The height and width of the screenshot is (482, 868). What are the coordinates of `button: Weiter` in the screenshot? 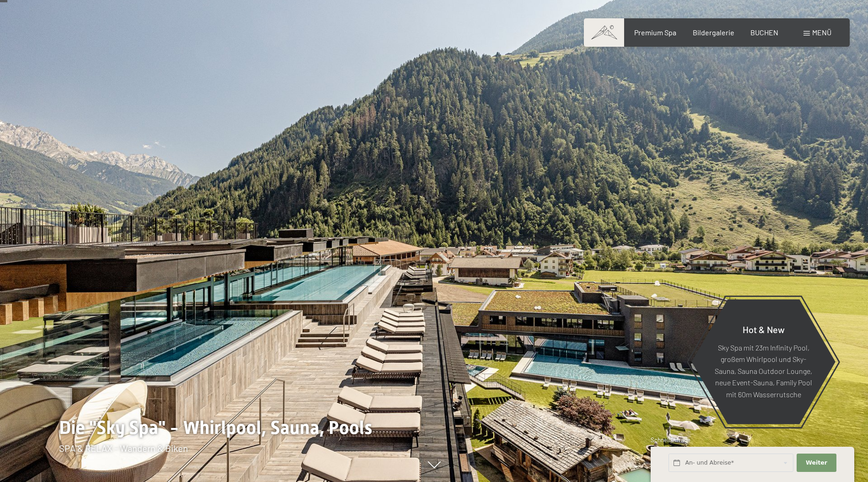 It's located at (817, 463).